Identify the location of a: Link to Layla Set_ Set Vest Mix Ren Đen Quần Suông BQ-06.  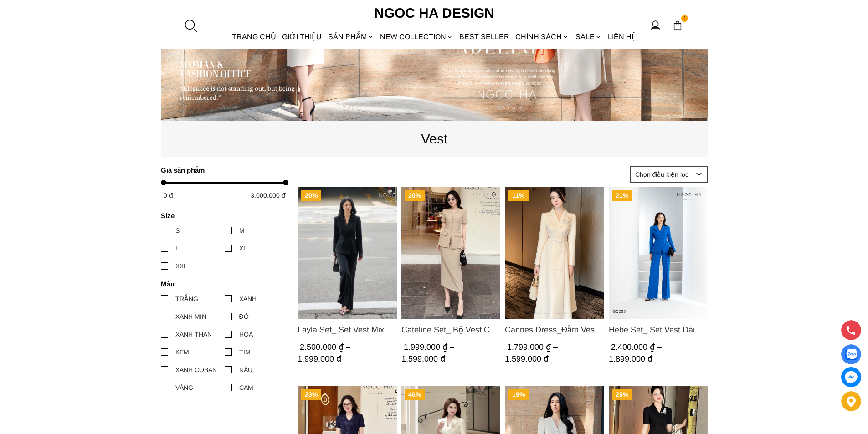
(347, 330).